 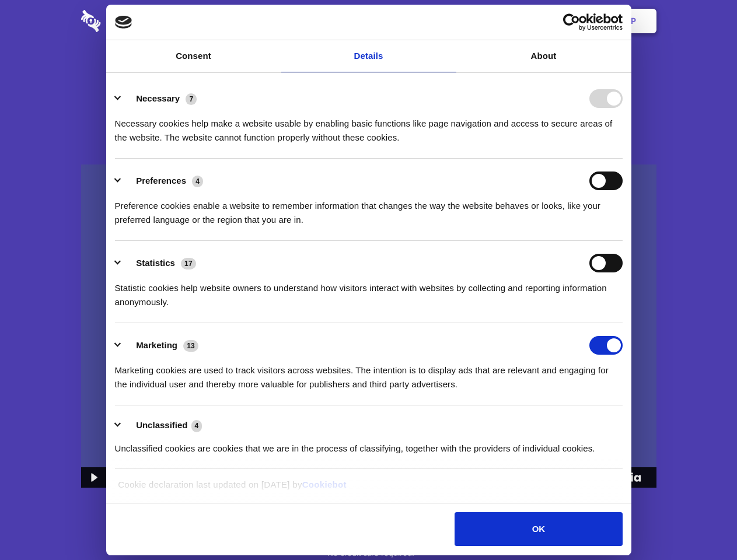 What do you see at coordinates (163, 181) in the screenshot?
I see `button: Preferences (4)` at bounding box center [163, 181].